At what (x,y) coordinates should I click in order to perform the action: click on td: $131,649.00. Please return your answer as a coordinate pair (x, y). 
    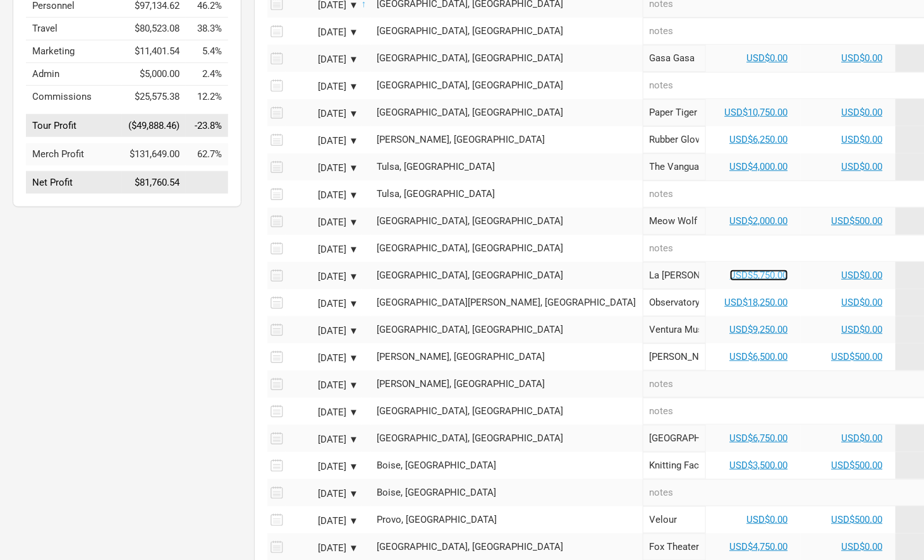
    Looking at the image, I should click on (154, 154).